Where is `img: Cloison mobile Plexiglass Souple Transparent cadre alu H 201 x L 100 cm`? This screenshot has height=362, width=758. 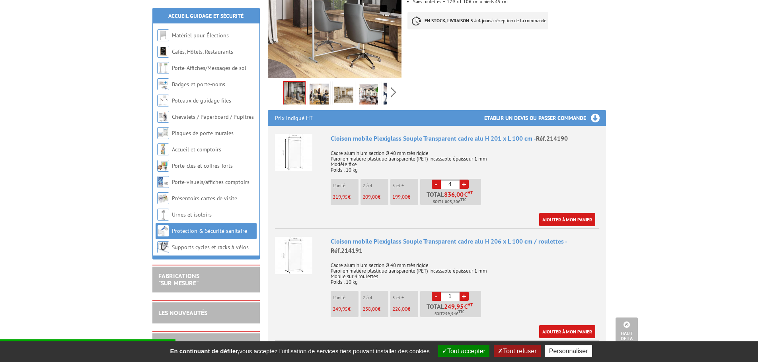 img: Cloison mobile Plexiglass Souple Transparent cadre alu H 201 x L 100 cm is located at coordinates (294, 153).